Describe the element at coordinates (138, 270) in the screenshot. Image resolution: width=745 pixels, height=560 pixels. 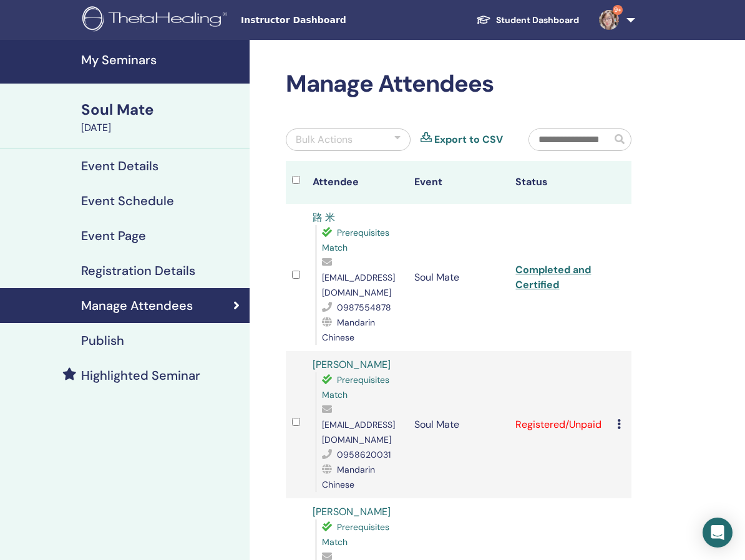
I see `h4: Registration Details` at that location.